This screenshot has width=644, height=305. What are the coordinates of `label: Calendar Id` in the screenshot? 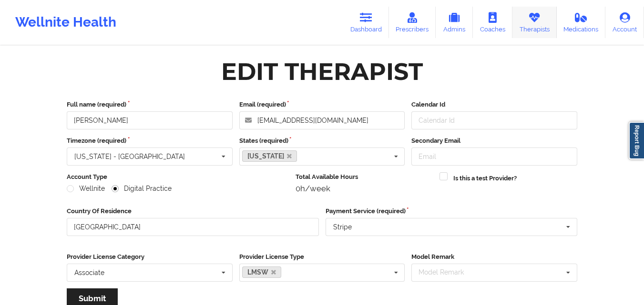 It's located at (494, 104).